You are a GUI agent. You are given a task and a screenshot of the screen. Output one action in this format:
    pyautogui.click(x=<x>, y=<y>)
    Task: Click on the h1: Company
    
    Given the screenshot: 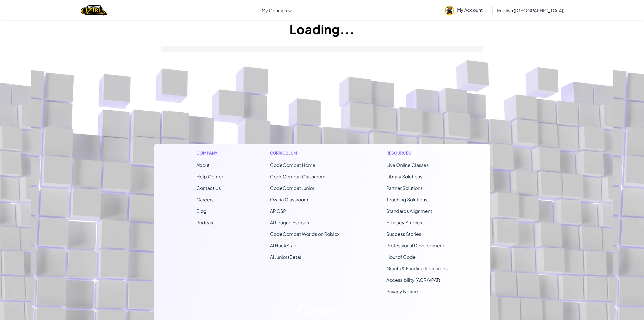 What is the action you would take?
    pyautogui.click(x=210, y=153)
    